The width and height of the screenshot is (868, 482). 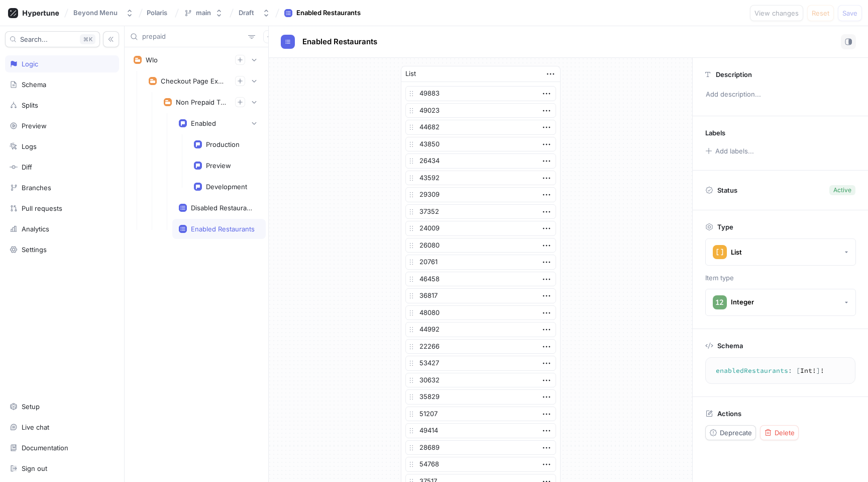 What do you see at coordinates (730, 346) in the screenshot?
I see `p: Schema` at bounding box center [730, 346].